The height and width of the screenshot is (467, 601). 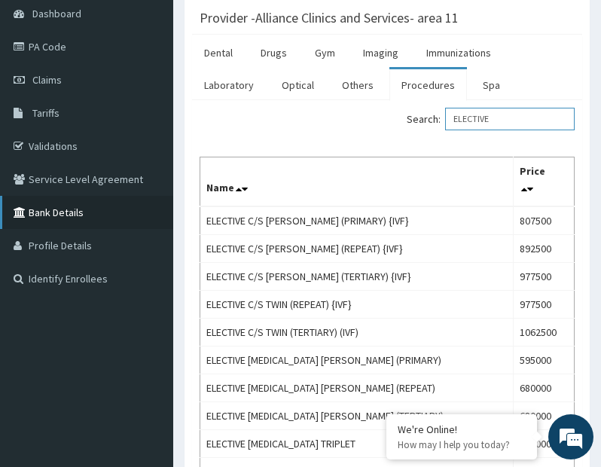 I want to click on td: 1020000, so click(x=544, y=443).